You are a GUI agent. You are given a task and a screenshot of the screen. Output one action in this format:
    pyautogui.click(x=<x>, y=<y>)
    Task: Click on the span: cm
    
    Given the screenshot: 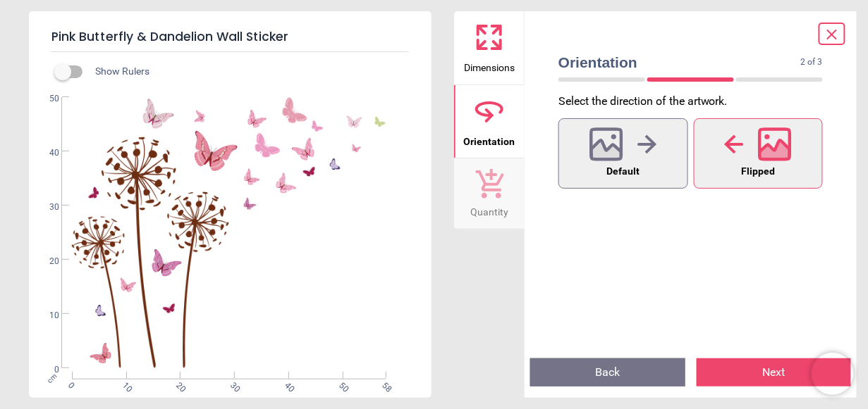 What is the action you would take?
    pyautogui.click(x=53, y=378)
    